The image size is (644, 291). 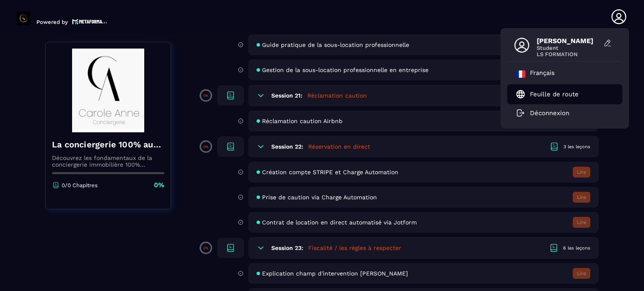 I want to click on p: 0/0 Chapitres, so click(x=80, y=185).